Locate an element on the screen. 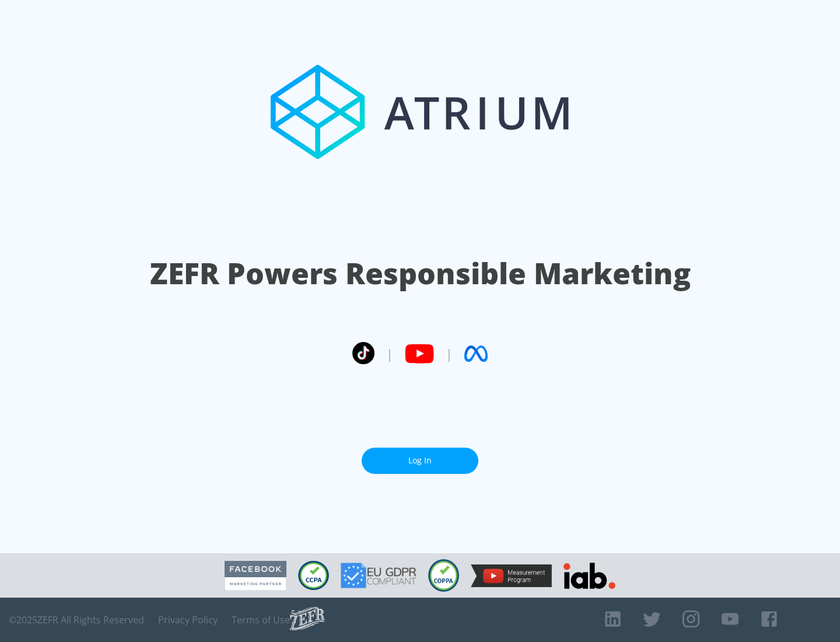  a: Terms of Use is located at coordinates (261, 620).